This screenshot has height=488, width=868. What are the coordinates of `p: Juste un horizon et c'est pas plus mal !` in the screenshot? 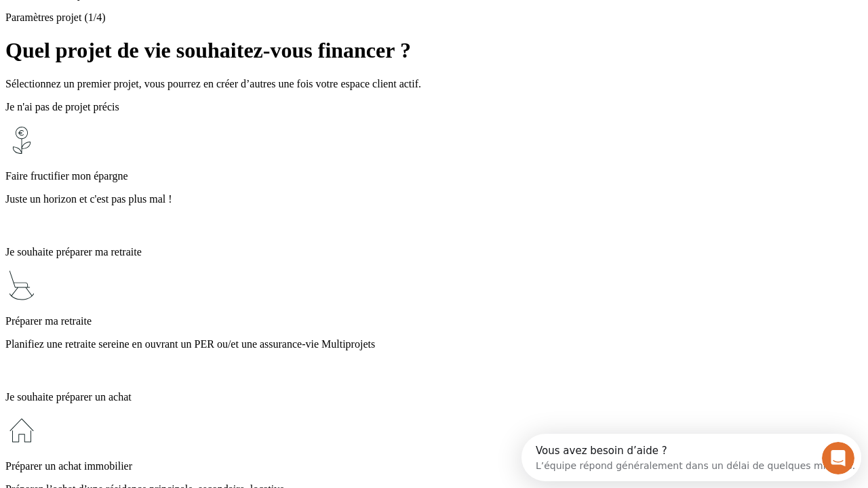 It's located at (434, 200).